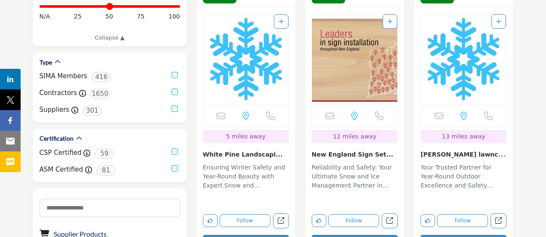  I want to click on label: ASM Certified, so click(61, 169).